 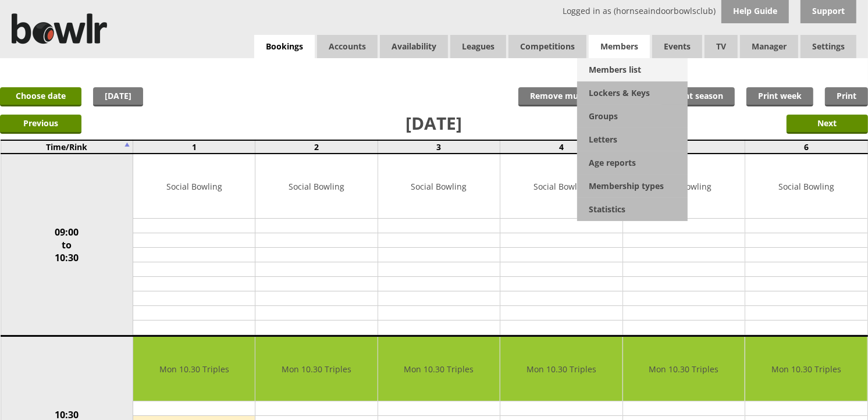 What do you see at coordinates (721, 47) in the screenshot?
I see `span: TV` at bounding box center [721, 47].